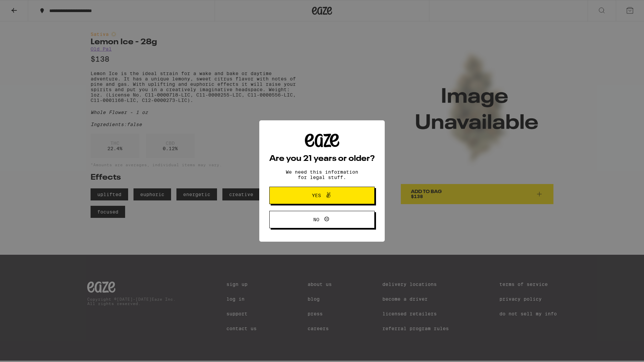 This screenshot has width=644, height=362. I want to click on button: No, so click(322, 219).